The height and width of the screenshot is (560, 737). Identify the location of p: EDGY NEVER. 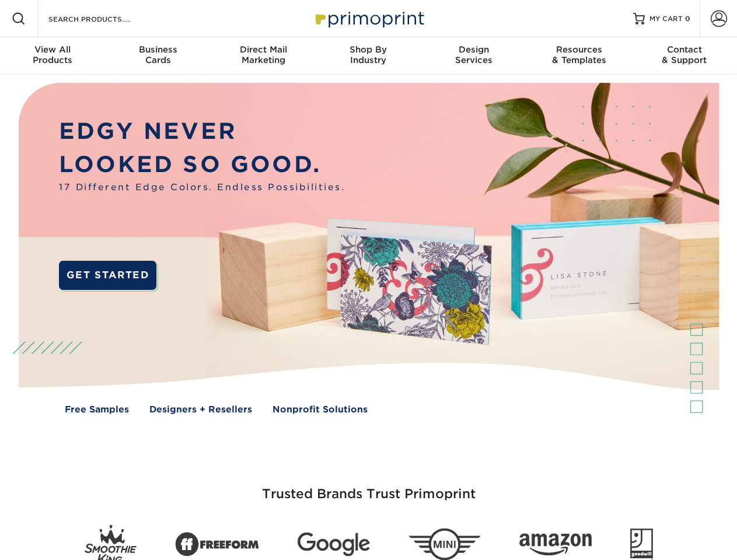
(202, 131).